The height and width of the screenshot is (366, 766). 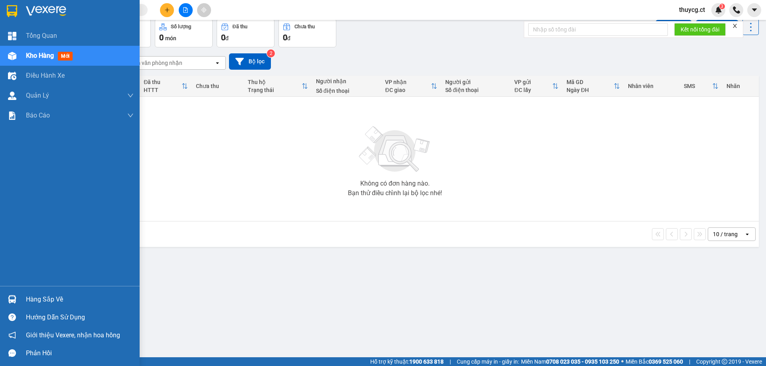 What do you see at coordinates (204, 10) in the screenshot?
I see `span: aim` at bounding box center [204, 10].